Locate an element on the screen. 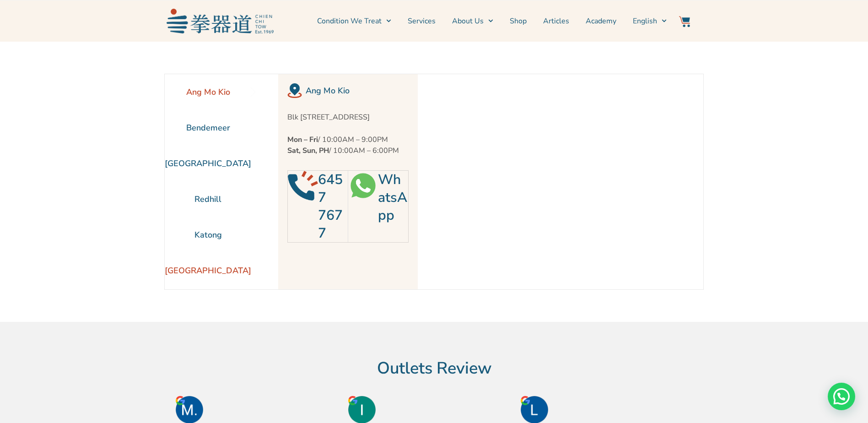 The image size is (868, 423). a: Shop is located at coordinates (518, 21).